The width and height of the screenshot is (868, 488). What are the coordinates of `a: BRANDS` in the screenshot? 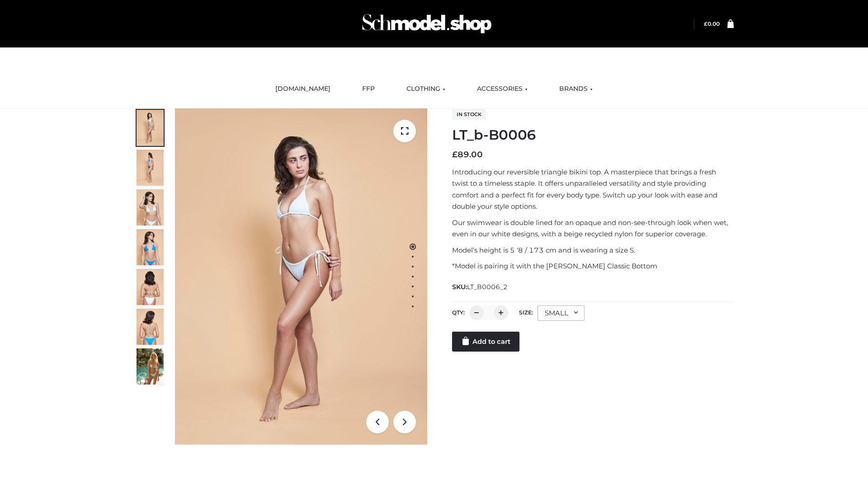 It's located at (576, 89).